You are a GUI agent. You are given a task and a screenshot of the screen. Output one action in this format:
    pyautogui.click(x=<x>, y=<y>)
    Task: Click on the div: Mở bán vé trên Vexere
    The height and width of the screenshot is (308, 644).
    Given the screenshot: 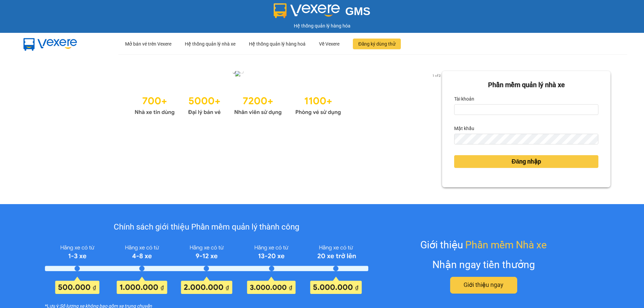 What is the action you would take?
    pyautogui.click(x=149, y=44)
    